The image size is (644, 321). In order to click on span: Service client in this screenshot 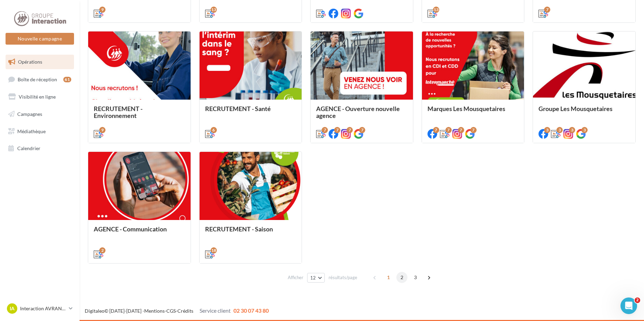, I will do `click(215, 310)`.